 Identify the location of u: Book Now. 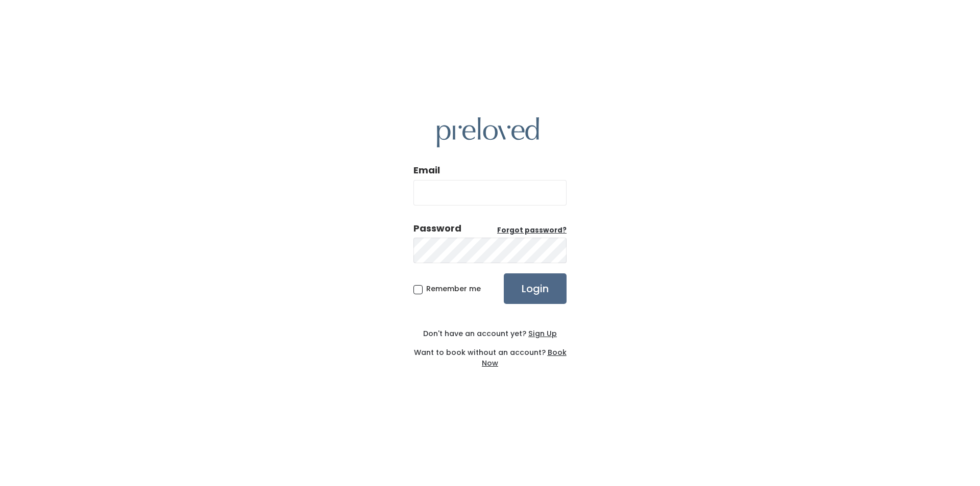
(524, 357).